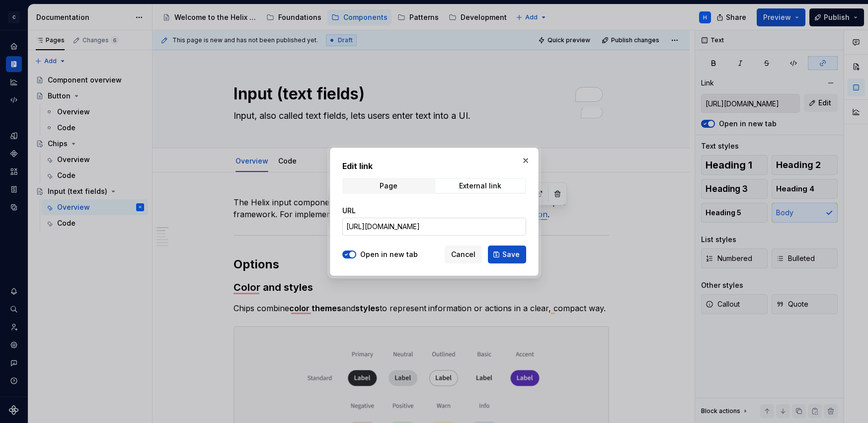 This screenshot has height=423, width=868. What do you see at coordinates (434, 226) in the screenshot?
I see `input: https://` at bounding box center [434, 226].